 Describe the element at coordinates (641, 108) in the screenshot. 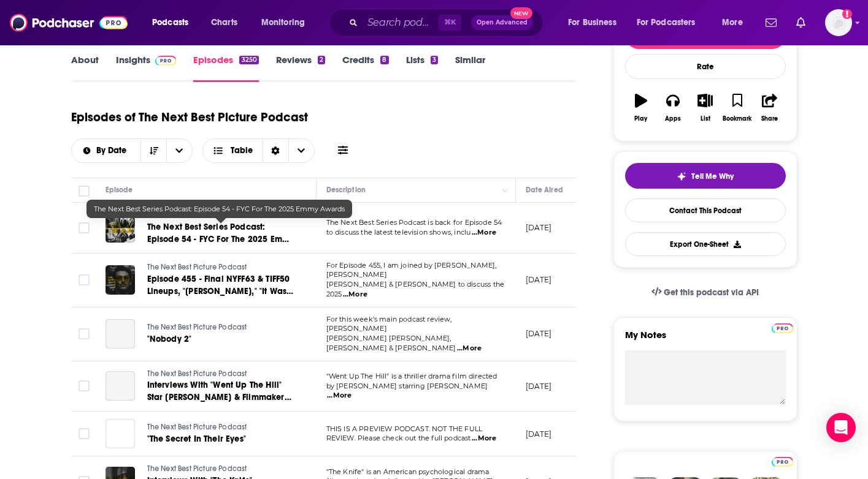

I see `button: Play` at that location.